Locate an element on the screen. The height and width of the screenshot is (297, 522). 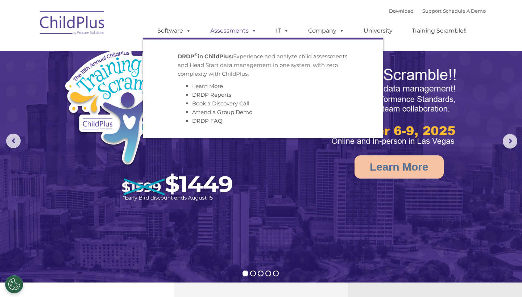
span: Phone number is located at coordinates (116, 80).